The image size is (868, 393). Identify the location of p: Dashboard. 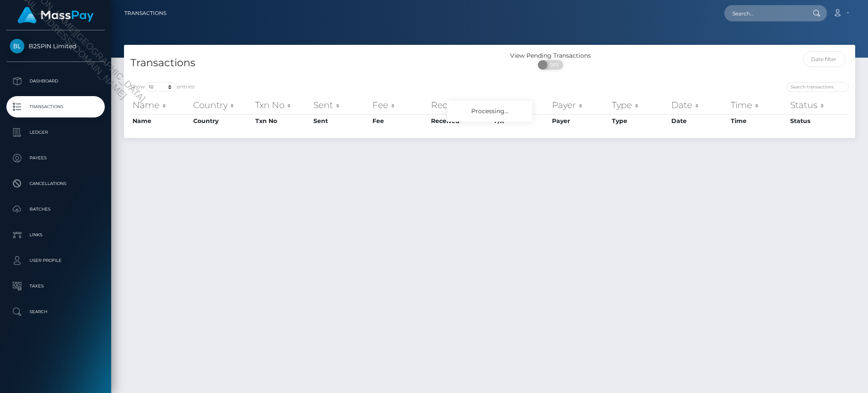
(56, 81).